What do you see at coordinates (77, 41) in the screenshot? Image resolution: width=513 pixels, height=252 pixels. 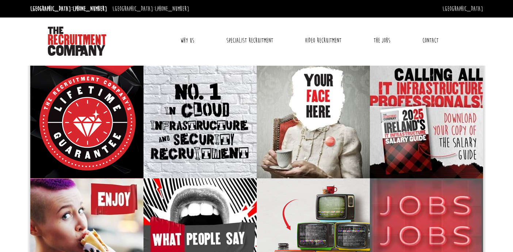 I see `img: The Recruitment Company` at bounding box center [77, 41].